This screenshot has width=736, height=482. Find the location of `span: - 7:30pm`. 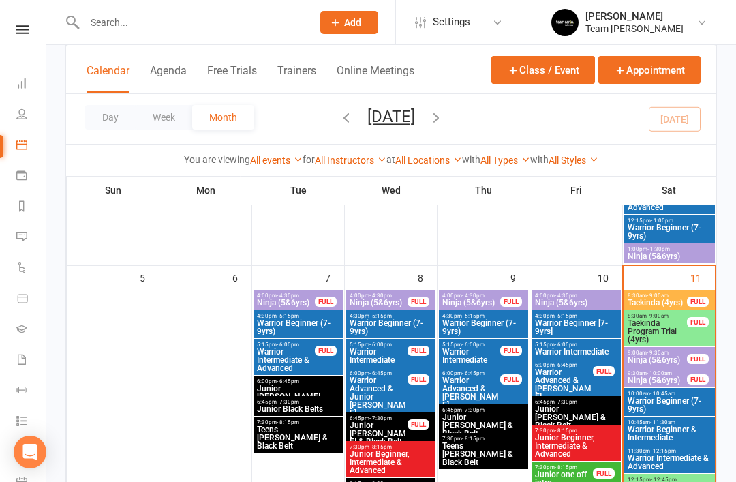

span: - 7:30pm is located at coordinates (565, 401).